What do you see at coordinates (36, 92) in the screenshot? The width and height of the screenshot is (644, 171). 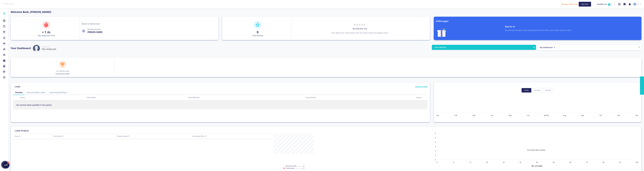 I see `a: Due Soon/New Leads` at bounding box center [36, 92].